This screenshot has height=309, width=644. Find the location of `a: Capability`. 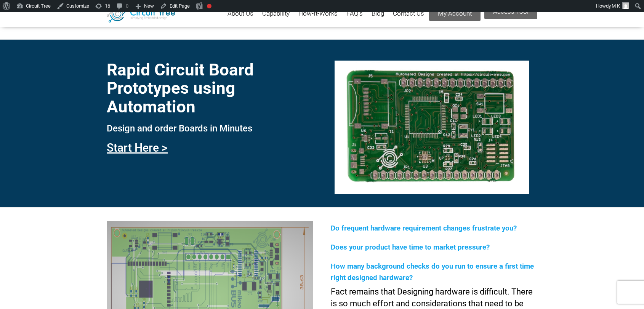

a: Capability is located at coordinates (276, 13).